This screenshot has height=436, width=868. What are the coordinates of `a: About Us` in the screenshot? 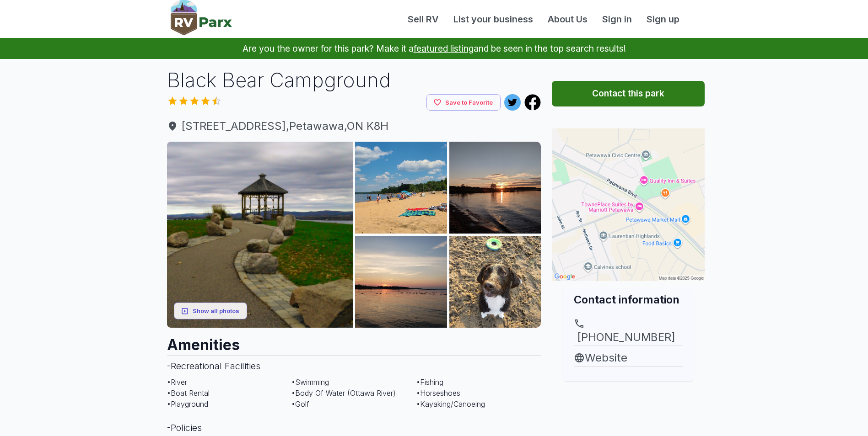 It's located at (568, 19).